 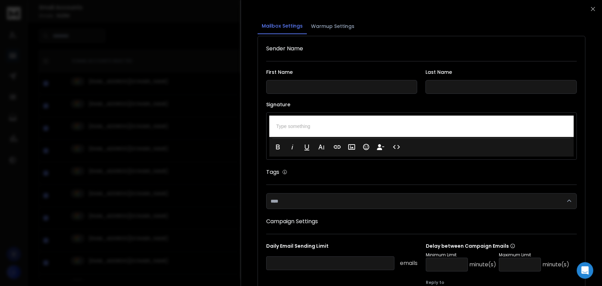 I want to click on button: Italic (Ctrl+I), so click(x=292, y=147).